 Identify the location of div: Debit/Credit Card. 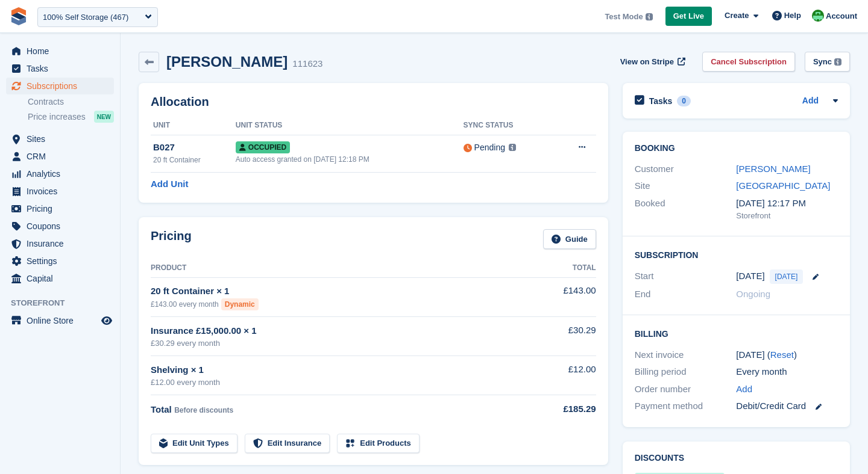
(786, 407).